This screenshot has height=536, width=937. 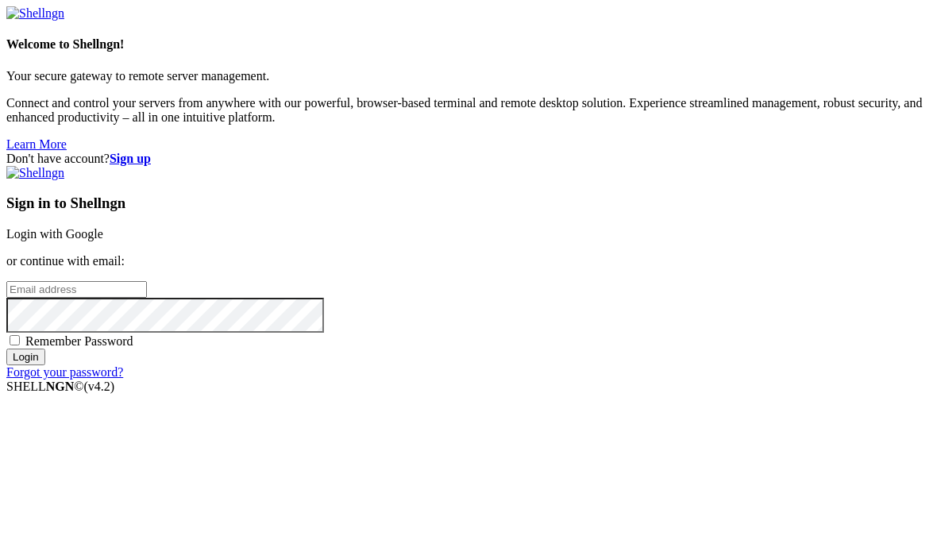 I want to click on input: Login, so click(x=25, y=357).